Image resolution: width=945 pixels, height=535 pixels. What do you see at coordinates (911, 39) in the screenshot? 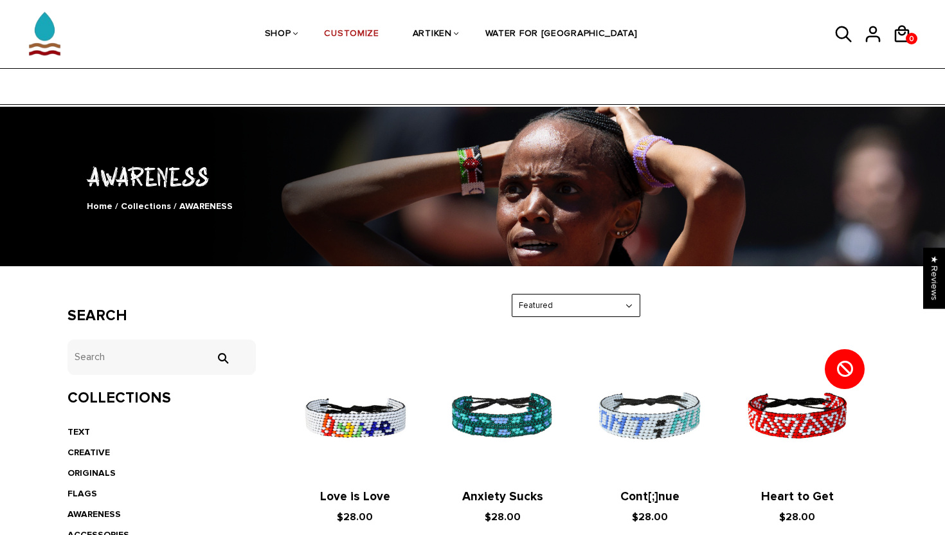
I see `a: 0` at bounding box center [911, 39].